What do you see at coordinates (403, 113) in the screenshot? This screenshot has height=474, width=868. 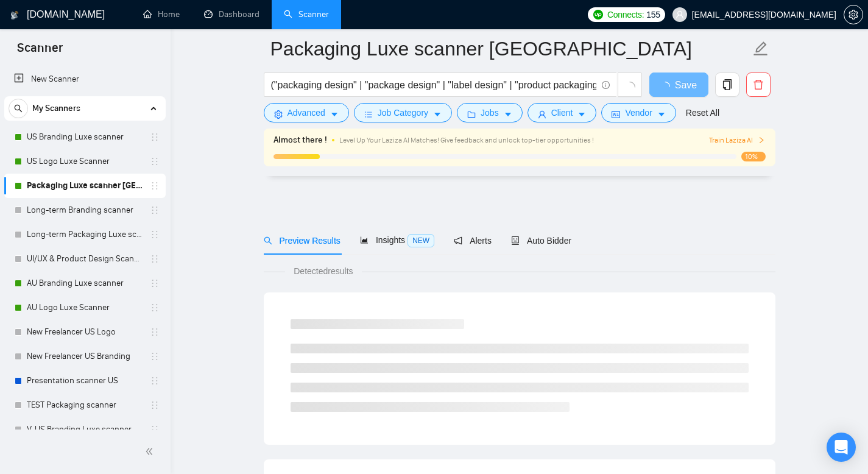 I see `button: barsJob Categorycaret-down` at bounding box center [403, 113].